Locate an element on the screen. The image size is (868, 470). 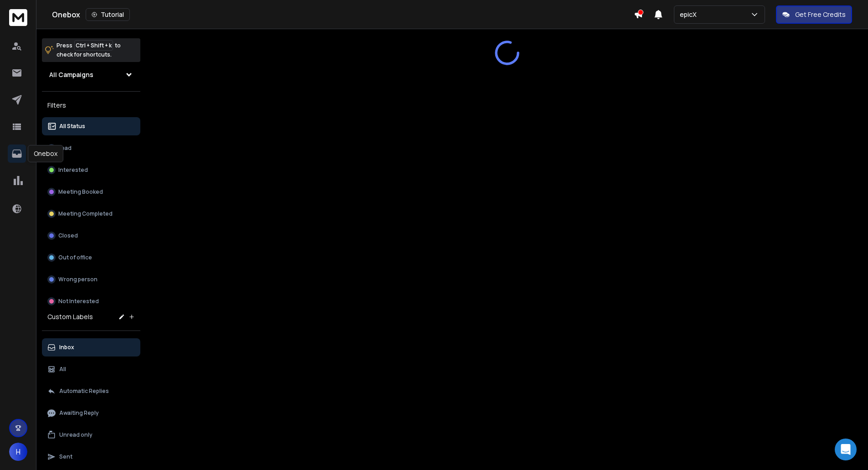
p: Not Interested is located at coordinates (78, 302).